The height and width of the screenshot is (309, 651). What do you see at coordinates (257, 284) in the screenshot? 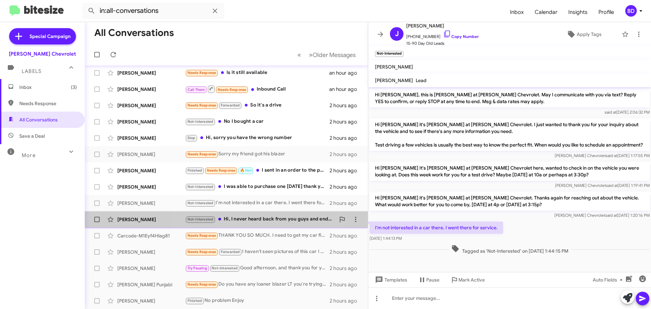
I see `div: Do you have any loaner blazer LT you're trying to lease out` at bounding box center [257, 284].